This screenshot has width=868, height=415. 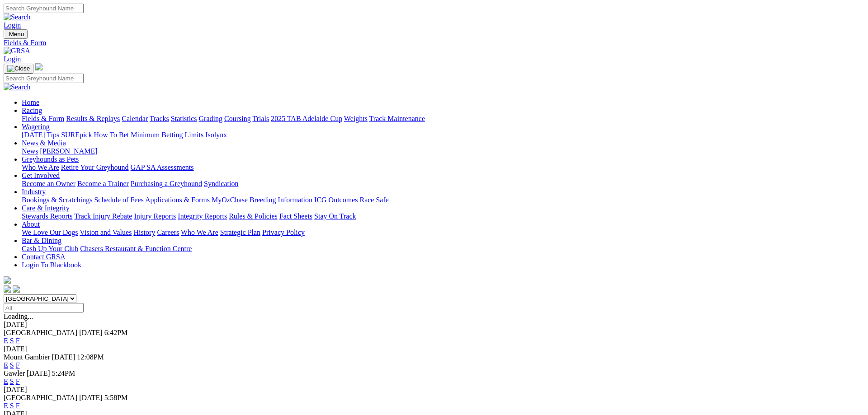 What do you see at coordinates (167, 134) in the screenshot?
I see `a: Minimum Betting Limits` at bounding box center [167, 134].